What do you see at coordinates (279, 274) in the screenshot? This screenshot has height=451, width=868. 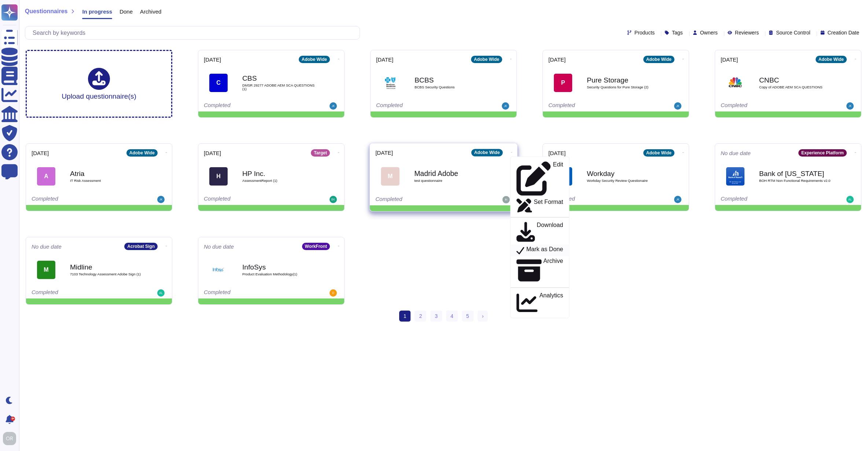 I see `span: Product Evaluation Methodology(1)` at bounding box center [279, 274].